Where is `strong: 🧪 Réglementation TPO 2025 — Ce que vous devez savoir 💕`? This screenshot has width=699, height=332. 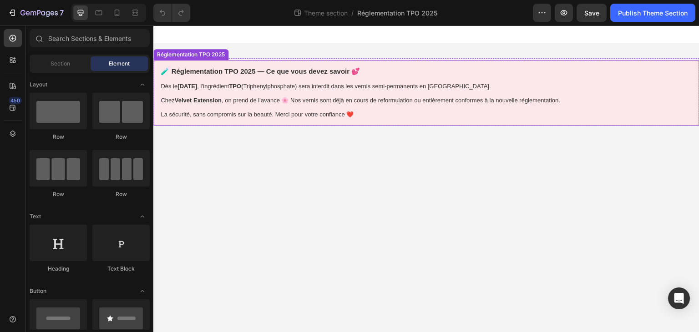
strong: 🧪 Réglementation TPO 2025 — Ce que vous devez savoir 💕 is located at coordinates (107, 46).